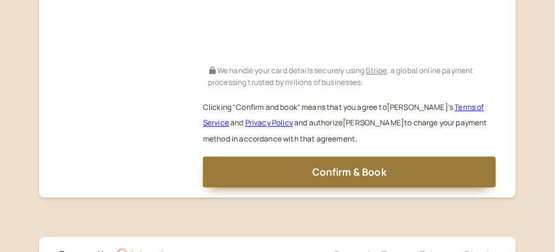 Image resolution: width=555 pixels, height=252 pixels. What do you see at coordinates (349, 75) in the screenshot?
I see `div: We handle your card details securely using , a global online payment processing trusted by millio...` at bounding box center [349, 75].